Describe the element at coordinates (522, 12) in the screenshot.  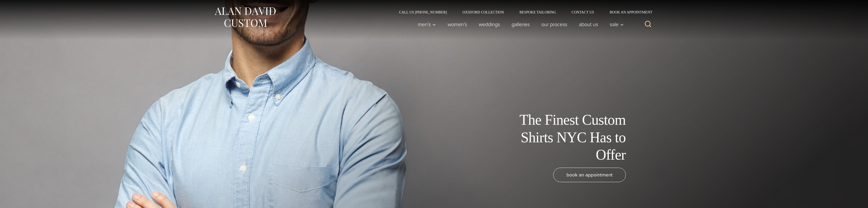
I see `nav: Secondary Navigation` at that location.